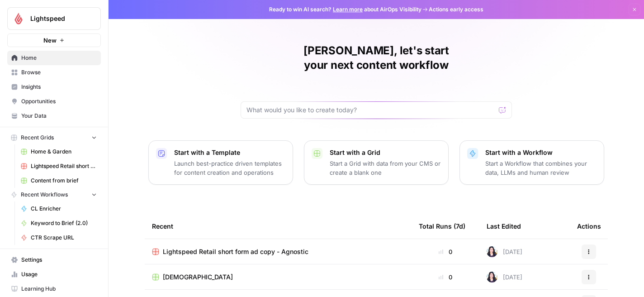 This screenshot has width=644, height=297. I want to click on a: Content from brief, so click(59, 181).